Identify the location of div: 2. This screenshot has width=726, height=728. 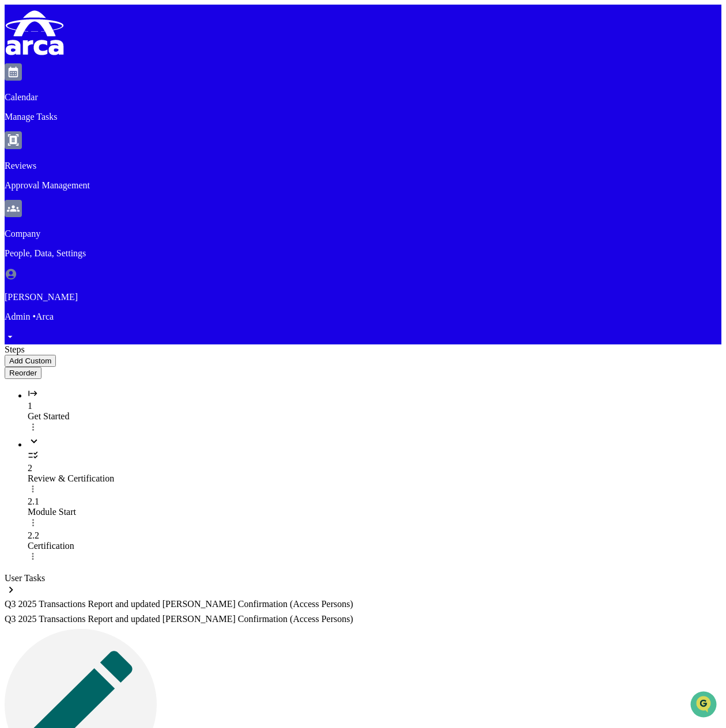
(374, 469).